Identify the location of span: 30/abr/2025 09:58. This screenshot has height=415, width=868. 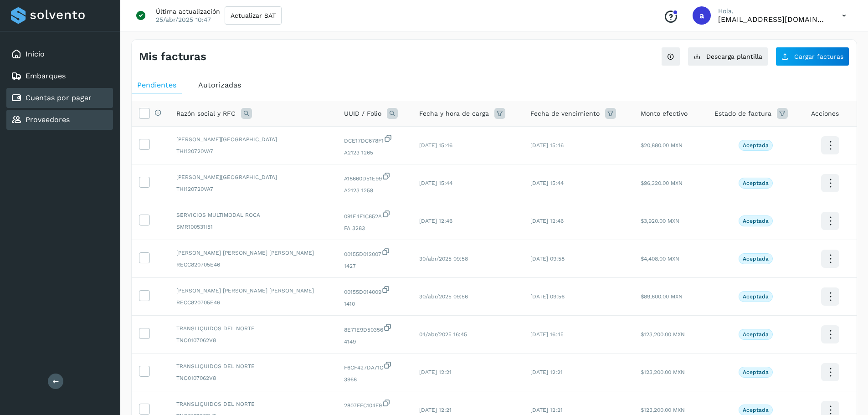
(443, 259).